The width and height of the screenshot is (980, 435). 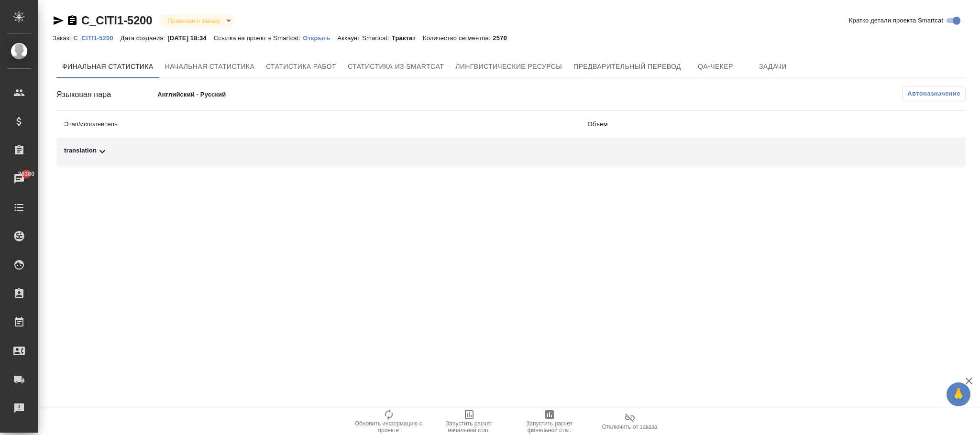 I want to click on div: Языковая пара, so click(x=107, y=95).